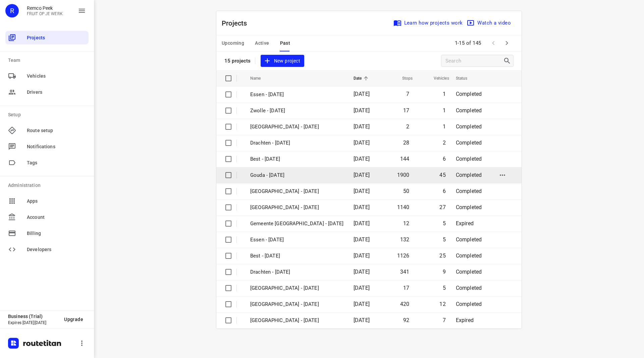 Image resolution: width=644 pixels, height=358 pixels. Describe the element at coordinates (48, 115) in the screenshot. I see `p: Setup` at that location.